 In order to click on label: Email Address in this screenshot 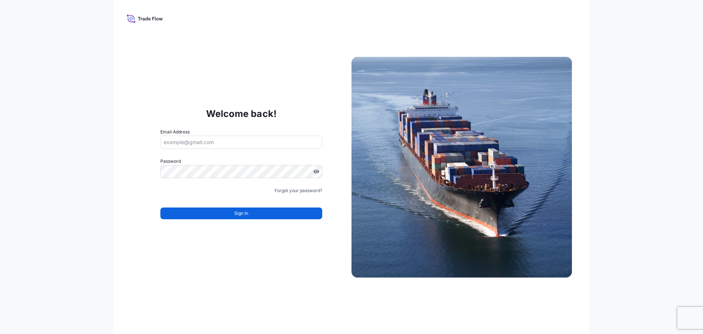, I will do `click(175, 132)`.